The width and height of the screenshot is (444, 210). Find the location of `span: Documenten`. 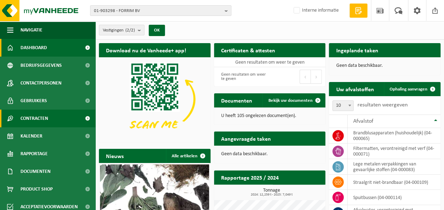

span: Documenten is located at coordinates (35, 171).